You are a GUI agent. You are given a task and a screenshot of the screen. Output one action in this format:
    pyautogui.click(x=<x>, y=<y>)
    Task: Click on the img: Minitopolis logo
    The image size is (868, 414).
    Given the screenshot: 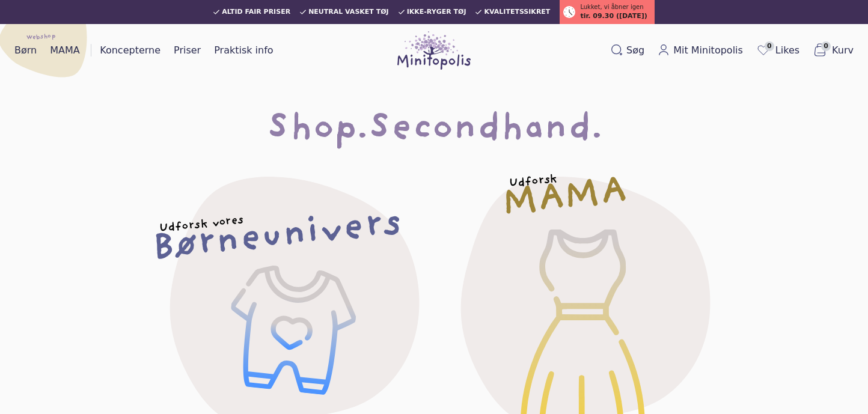 What is the action you would take?
    pyautogui.click(x=434, y=51)
    